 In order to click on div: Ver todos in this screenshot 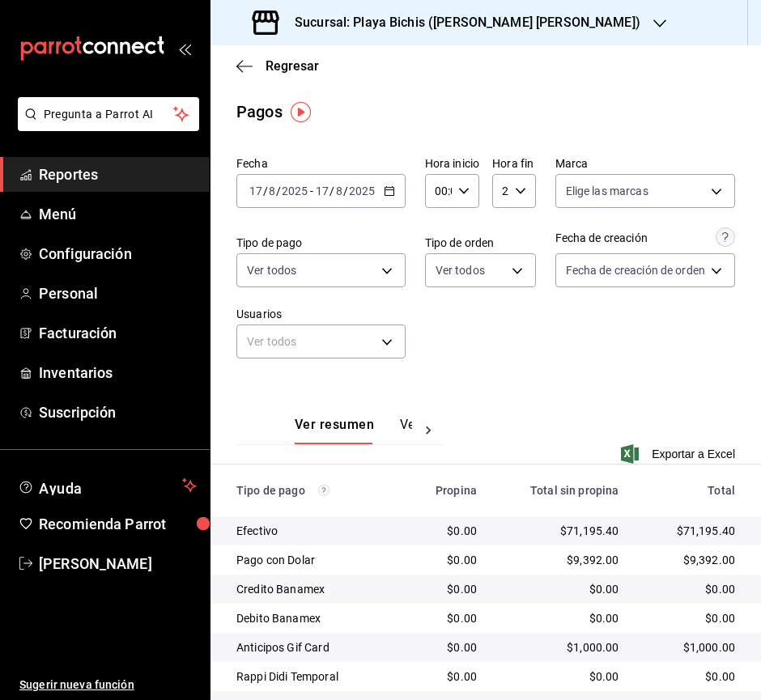, I will do `click(321, 341)`.